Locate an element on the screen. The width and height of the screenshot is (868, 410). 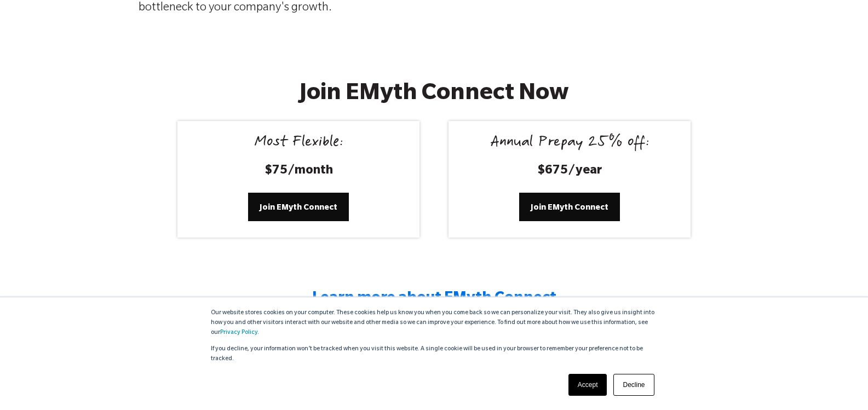
p: If you decline, your information won’t be tracked when you visit this website. A single cookie wi... is located at coordinates (434, 354).